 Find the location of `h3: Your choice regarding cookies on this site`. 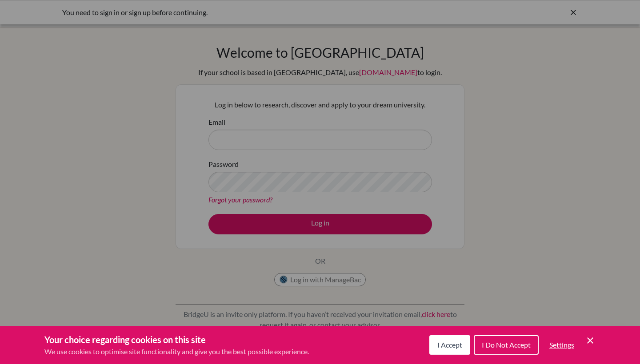

h3: Your choice regarding cookies on this site is located at coordinates (176, 340).